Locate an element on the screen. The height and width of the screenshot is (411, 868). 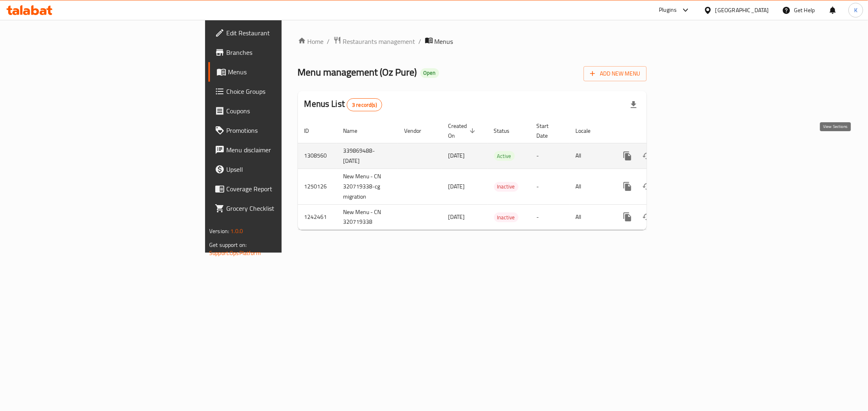
span: Get support on: is located at coordinates (228, 245).